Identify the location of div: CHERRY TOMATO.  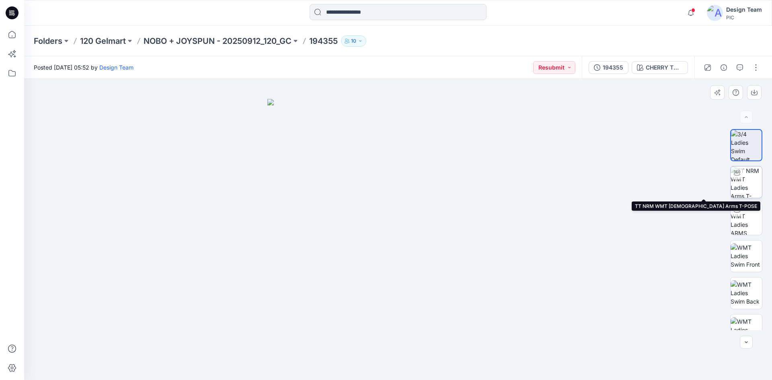
(665, 68).